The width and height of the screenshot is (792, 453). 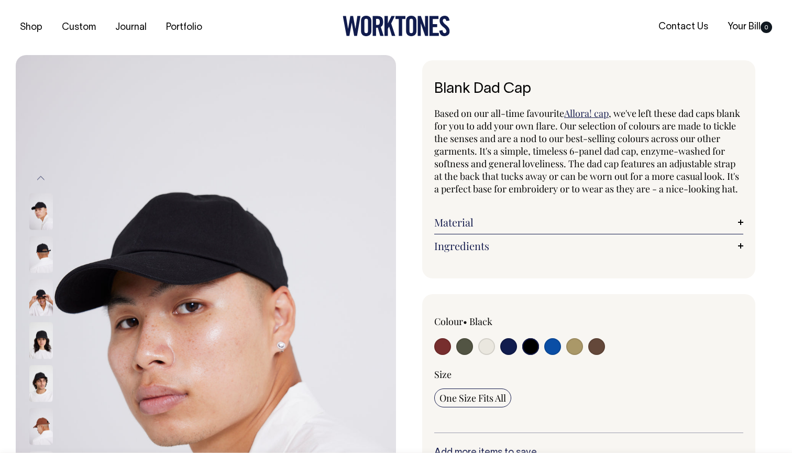 I want to click on button: Previous, so click(x=41, y=178).